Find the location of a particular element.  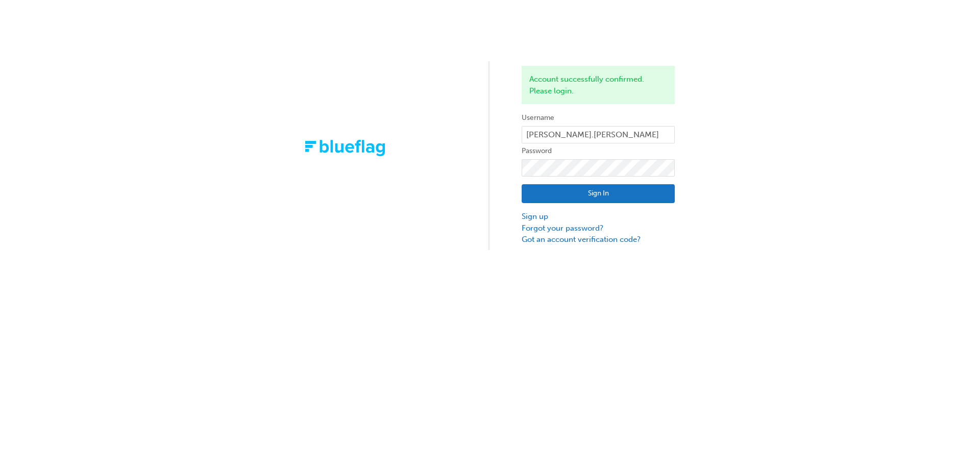

a: Sign up is located at coordinates (599, 216).